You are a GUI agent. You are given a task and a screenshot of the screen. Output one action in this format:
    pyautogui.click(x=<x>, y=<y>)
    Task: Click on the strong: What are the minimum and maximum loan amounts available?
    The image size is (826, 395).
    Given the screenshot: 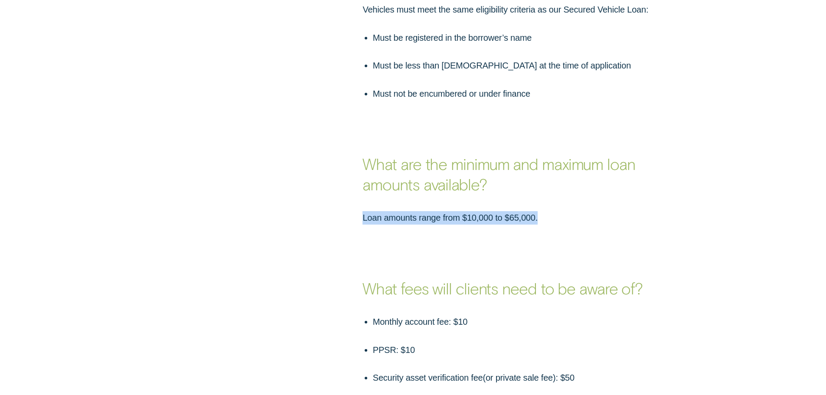 What is the action you would take?
    pyautogui.click(x=498, y=173)
    